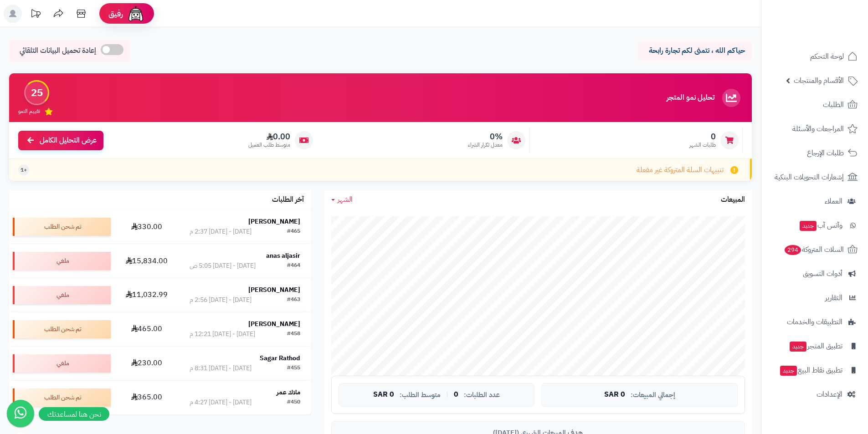 Image resolution: width=868 pixels, height=434 pixels. I want to click on span: الأقسام والمنتجات, so click(819, 81).